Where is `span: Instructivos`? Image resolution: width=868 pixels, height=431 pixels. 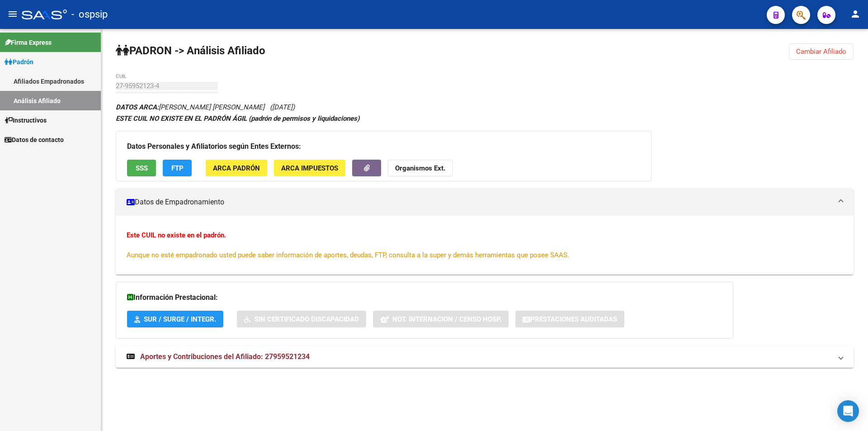
span: Instructivos is located at coordinates (26, 120).